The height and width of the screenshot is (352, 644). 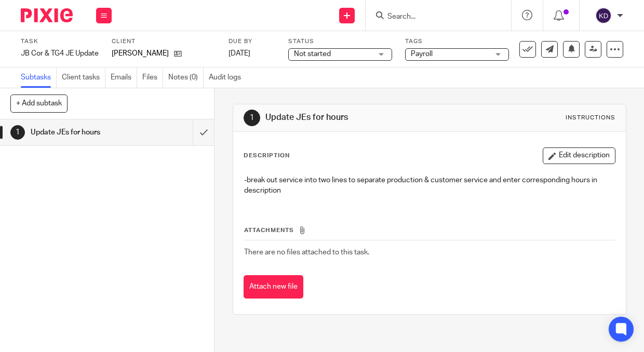 What do you see at coordinates (580, 155) in the screenshot?
I see `button: Edit description` at bounding box center [580, 155].